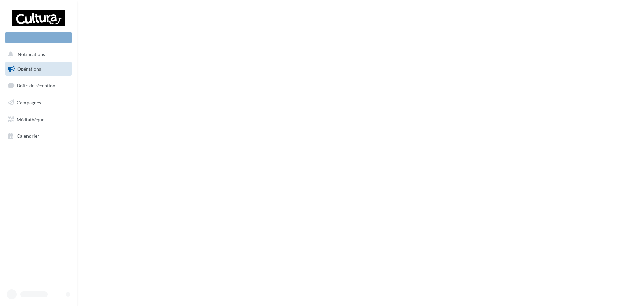  I want to click on span: Opérations, so click(29, 69).